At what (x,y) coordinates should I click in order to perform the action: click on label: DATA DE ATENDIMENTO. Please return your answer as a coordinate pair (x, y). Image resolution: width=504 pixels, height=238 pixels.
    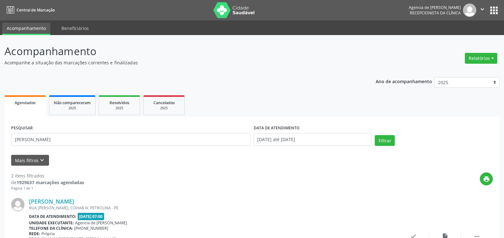
    Looking at the image, I should click on (276, 128).